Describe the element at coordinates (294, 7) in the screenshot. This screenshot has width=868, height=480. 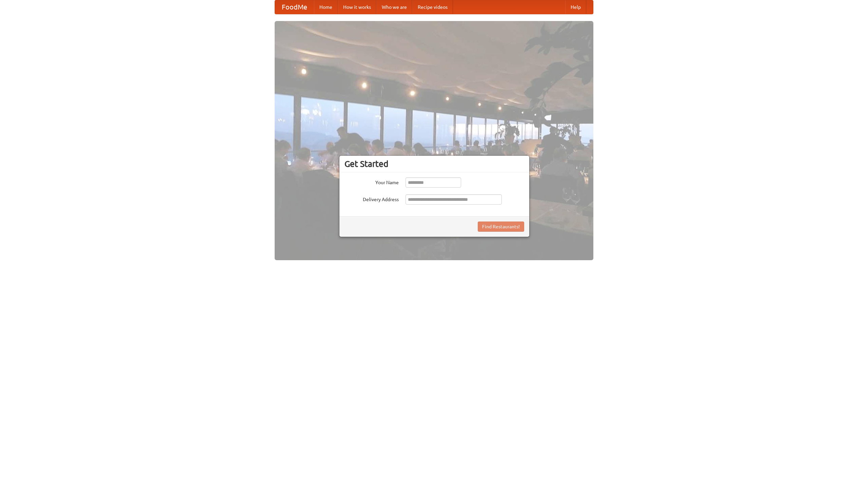
I see `a: FoodMe` at that location.